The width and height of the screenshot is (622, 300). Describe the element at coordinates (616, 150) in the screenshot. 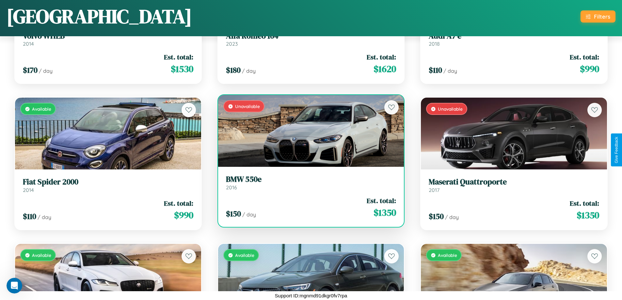

I see `div: Give Feedback` at that location.